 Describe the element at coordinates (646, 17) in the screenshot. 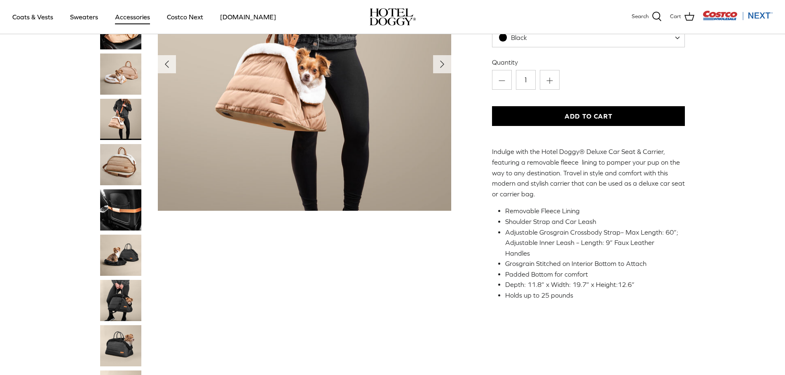

I see `a: Search` at that location.